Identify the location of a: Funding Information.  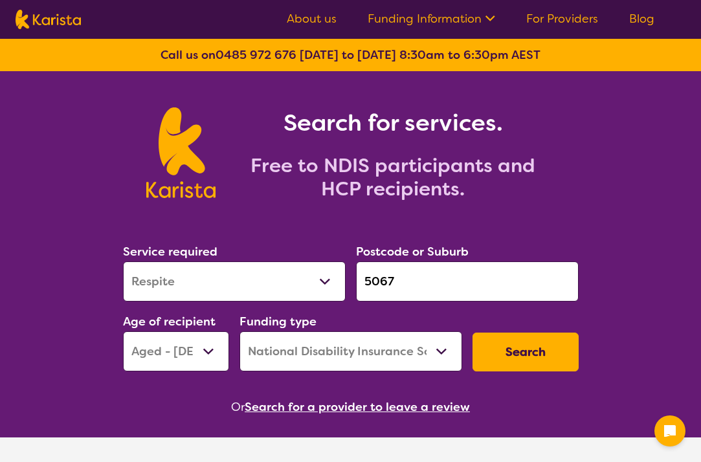
(431, 19).